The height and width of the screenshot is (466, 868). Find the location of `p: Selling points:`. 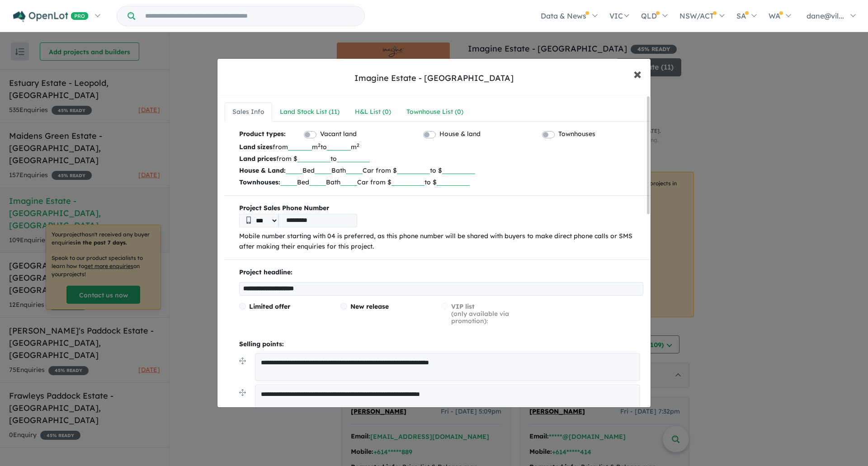

p: Selling points: is located at coordinates (441, 344).